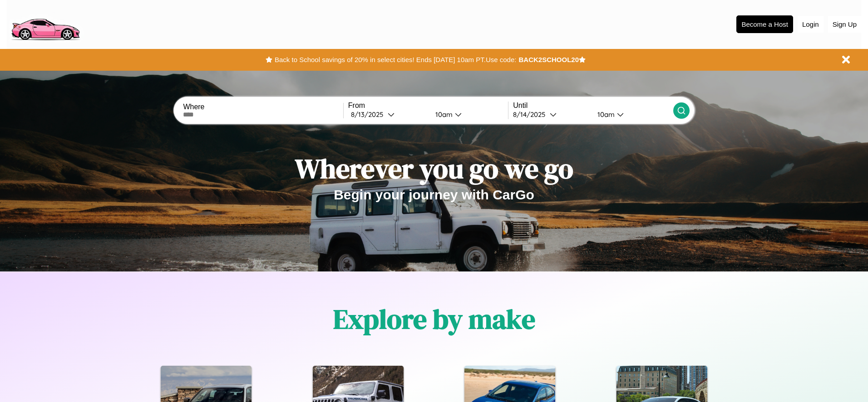 The height and width of the screenshot is (402, 868). What do you see at coordinates (593, 106) in the screenshot?
I see `label: Until` at bounding box center [593, 106].